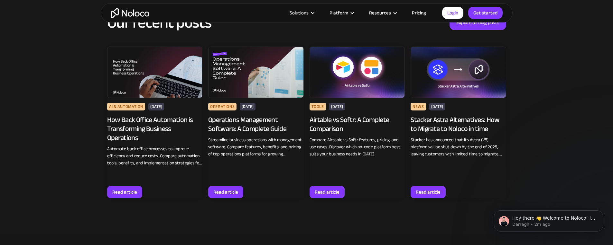 This screenshot has height=245, width=613. Describe the element at coordinates (256, 124) in the screenshot. I see `div: Operations Management Software: A Complete Guide` at that location.